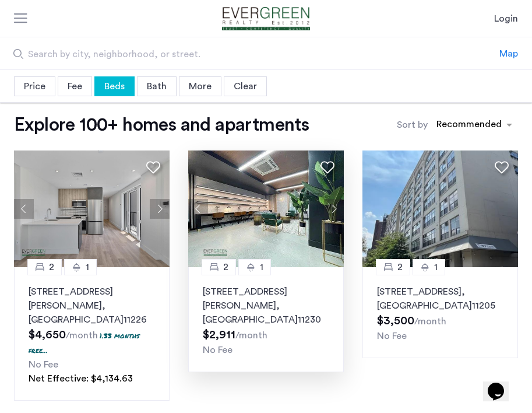 This screenshot has height=413, width=532. What do you see at coordinates (80, 378) in the screenshot?
I see `span: Net Effective: $4,134.63` at bounding box center [80, 378].